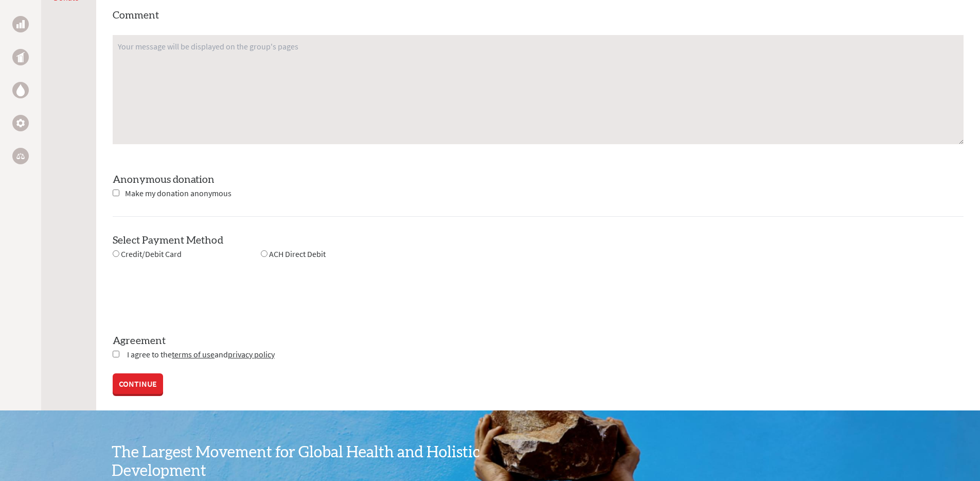 This screenshot has height=481, width=980. What do you see at coordinates (21, 156) in the screenshot?
I see `a: Legal Empowerment` at bounding box center [21, 156].